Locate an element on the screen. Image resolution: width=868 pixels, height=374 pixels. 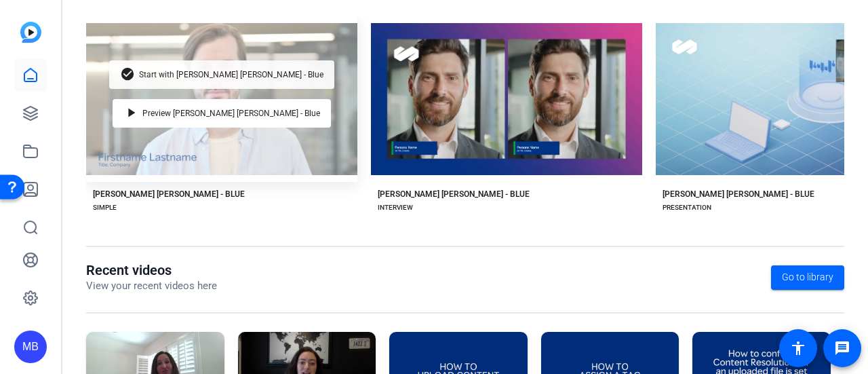
div: MB is located at coordinates (30, 347).